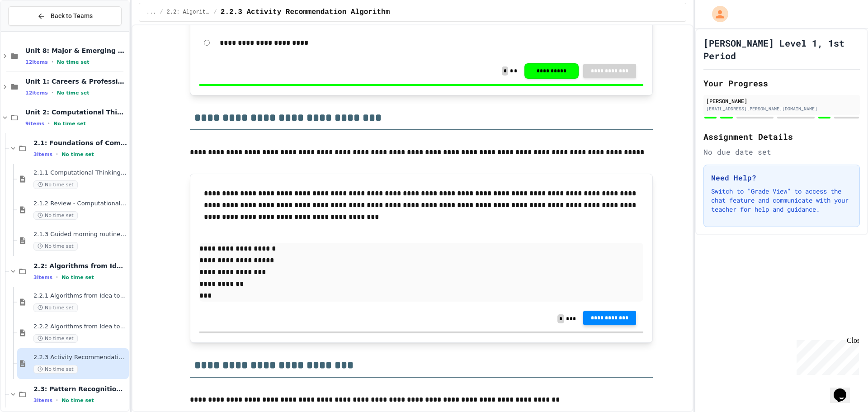 The width and height of the screenshot is (868, 412). What do you see at coordinates (35, 123) in the screenshot?
I see `span: 9 items` at bounding box center [35, 123].